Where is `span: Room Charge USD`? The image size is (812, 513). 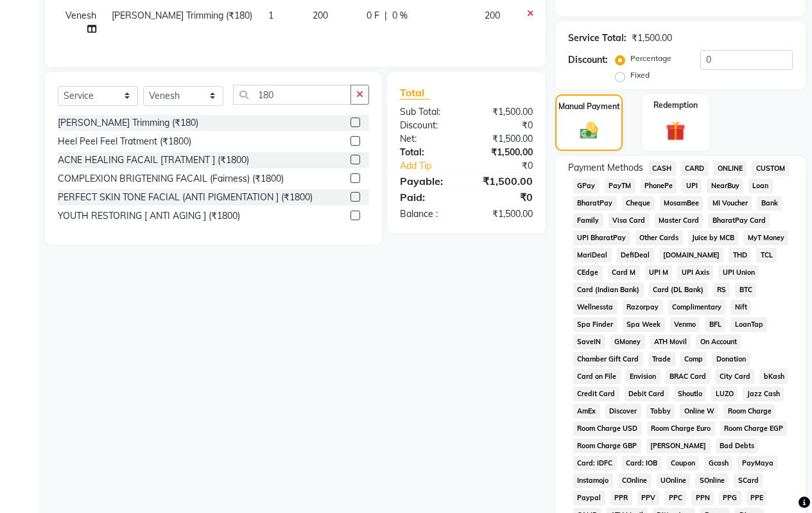
span: Room Charge USD is located at coordinates (607, 428).